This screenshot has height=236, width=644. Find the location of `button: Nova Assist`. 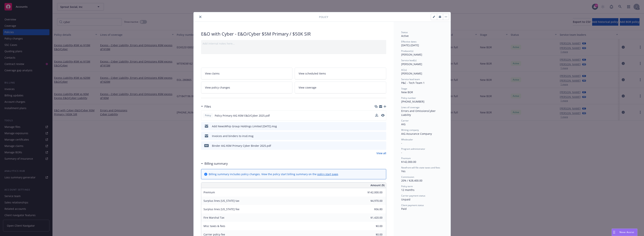

button: Nova Assist is located at coordinates (624, 232).